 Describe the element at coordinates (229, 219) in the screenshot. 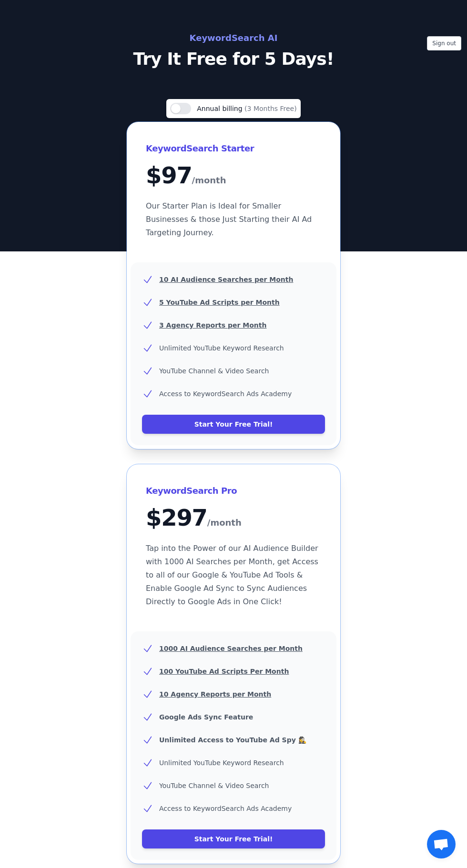

I see `span: Our Starter Plan is Ideal for Smaller Businesses & those Just Starting their AI Ad Targeting Jour...` at that location.